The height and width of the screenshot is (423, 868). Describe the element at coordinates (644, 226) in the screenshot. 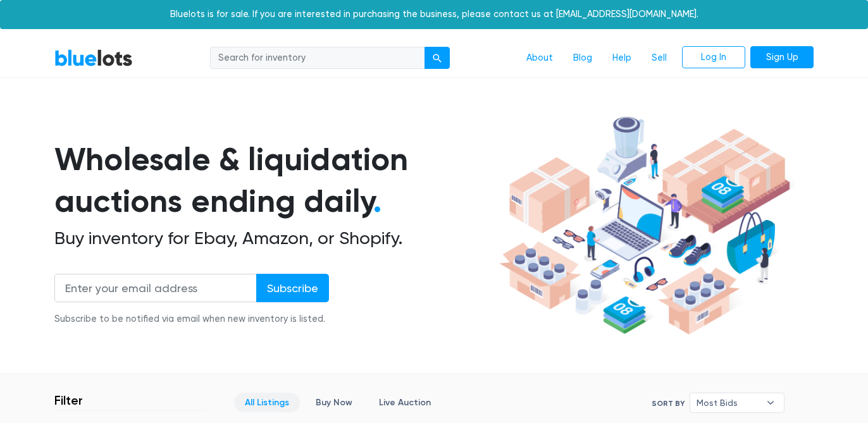

I see `img: hero-ee84e7d0318cb26816c560f6b4441b76977f77a177738b4e94f68c95b2b83dbb.png` at that location.